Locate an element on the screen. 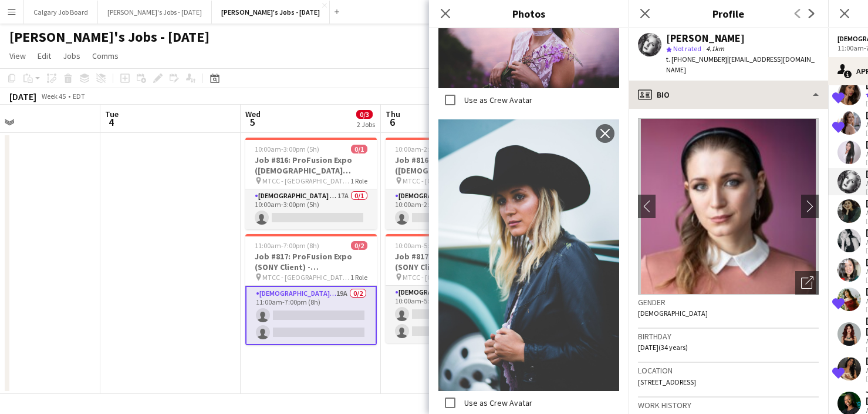  span: 5 is located at coordinates (252, 122).